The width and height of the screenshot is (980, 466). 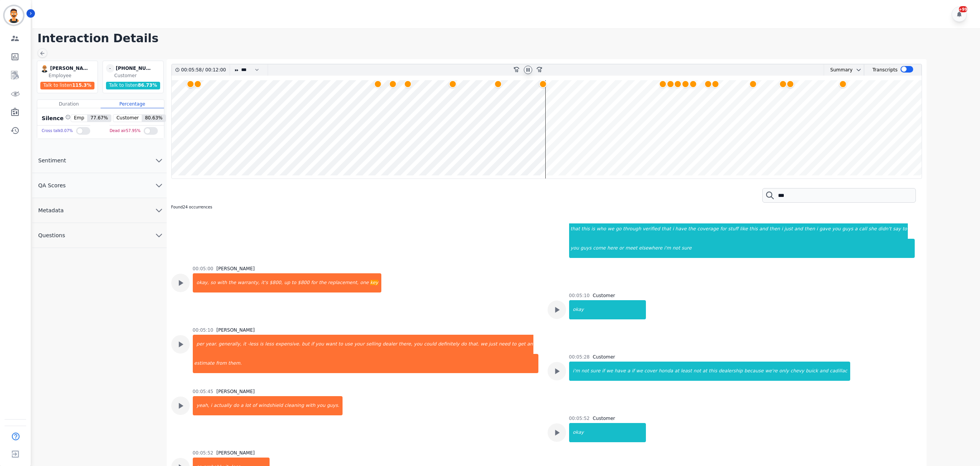 I want to click on div: warranty,, so click(x=248, y=283).